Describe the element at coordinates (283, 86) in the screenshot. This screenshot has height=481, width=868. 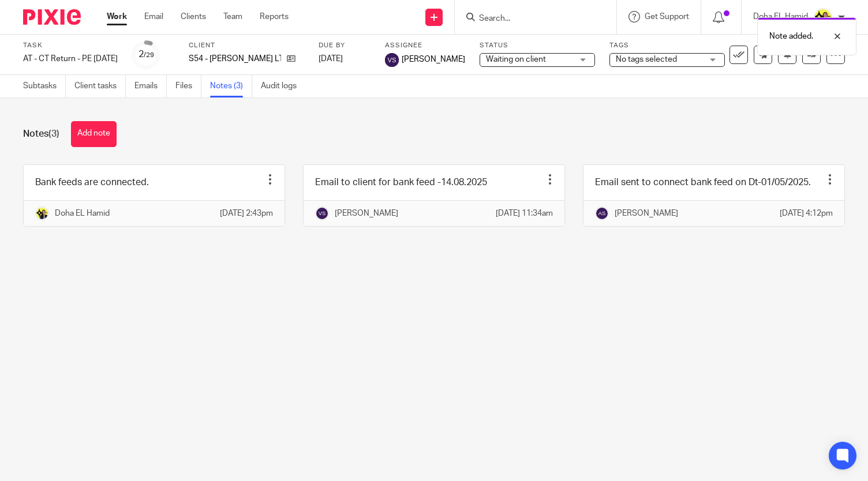
I see `a: Audit logs` at that location.